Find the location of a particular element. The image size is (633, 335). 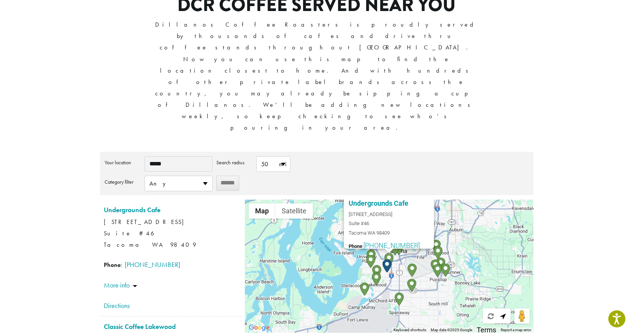

button: Drag Pegman onto the map to open Street View is located at coordinates (522, 316).